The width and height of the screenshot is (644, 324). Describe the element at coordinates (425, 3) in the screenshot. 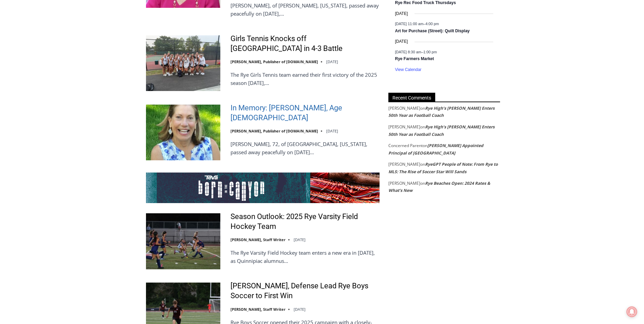

I see `a: Rye Rec Food Truck Thursdays` at that location.